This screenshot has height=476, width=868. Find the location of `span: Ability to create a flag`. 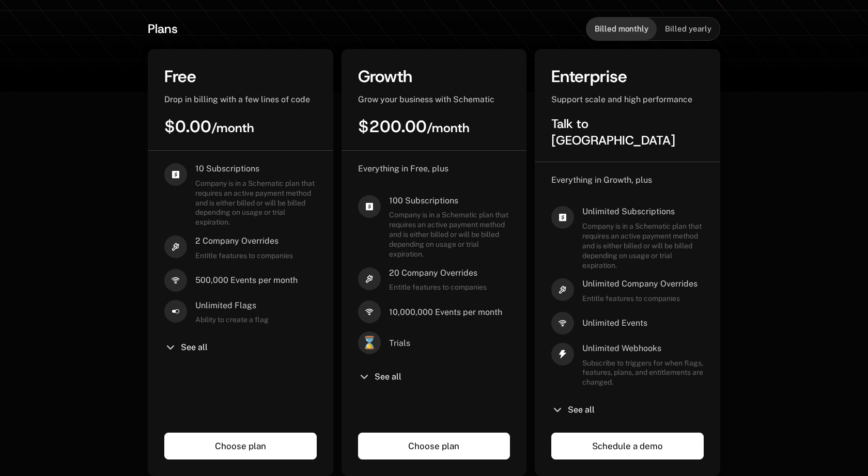

span: Ability to create a flag is located at coordinates (232, 320).